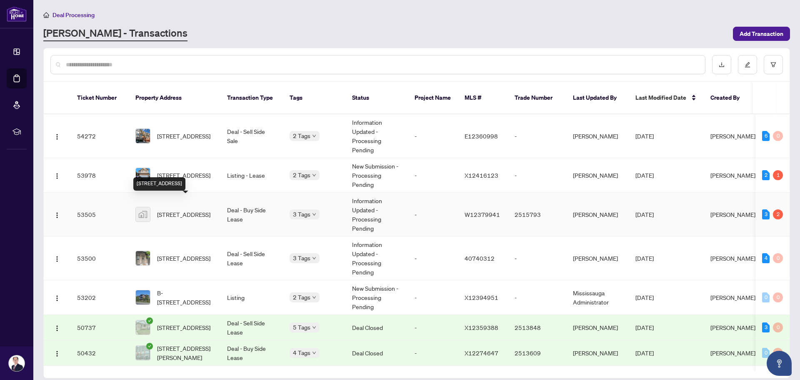  I want to click on button: edit, so click(747, 65).